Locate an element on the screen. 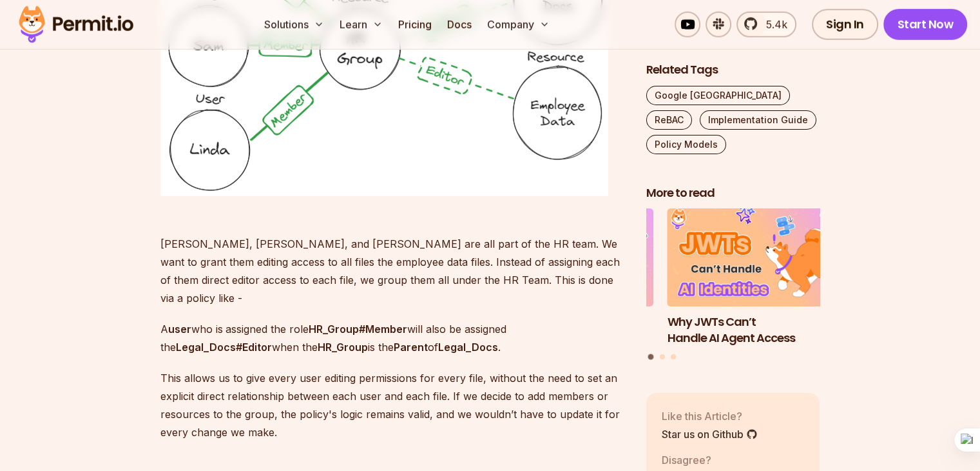  img: Permit logo is located at coordinates (76, 25).